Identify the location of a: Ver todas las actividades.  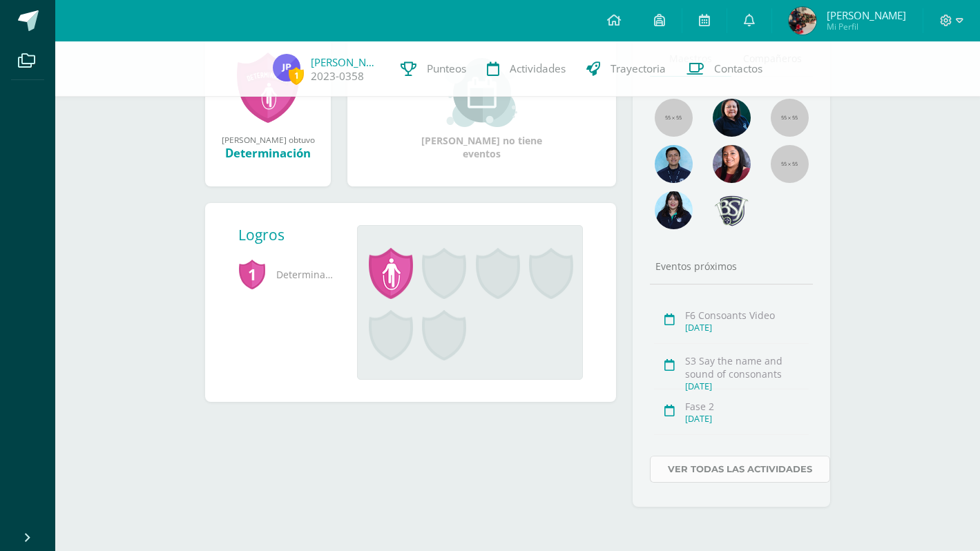
(740, 469).